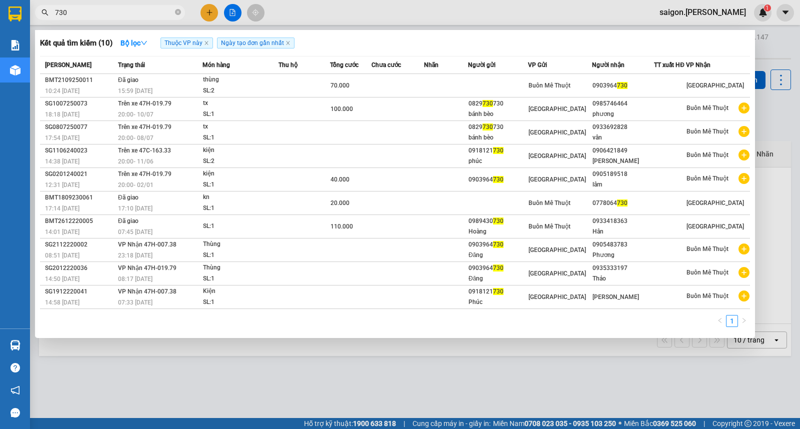 The height and width of the screenshot is (429, 800). Describe the element at coordinates (80, 174) in the screenshot. I see `div: SG0201240021` at that location.